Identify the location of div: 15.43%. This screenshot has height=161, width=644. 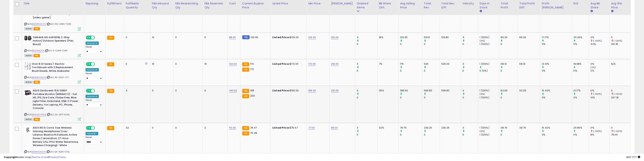
(557, 91).